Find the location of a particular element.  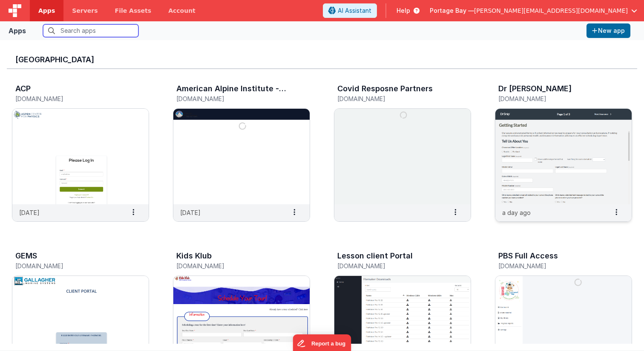

h3: Kids Klub is located at coordinates (194, 256).